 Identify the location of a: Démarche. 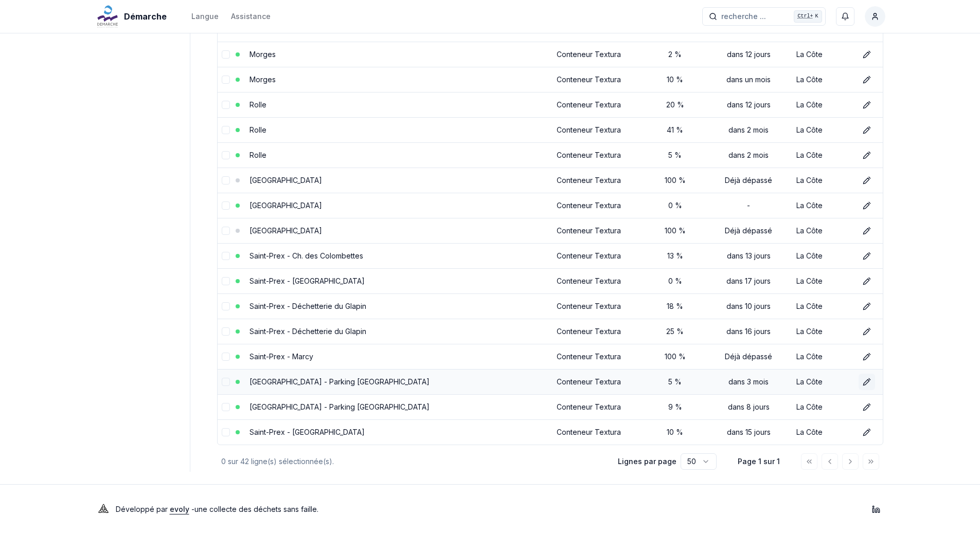
(133, 16).